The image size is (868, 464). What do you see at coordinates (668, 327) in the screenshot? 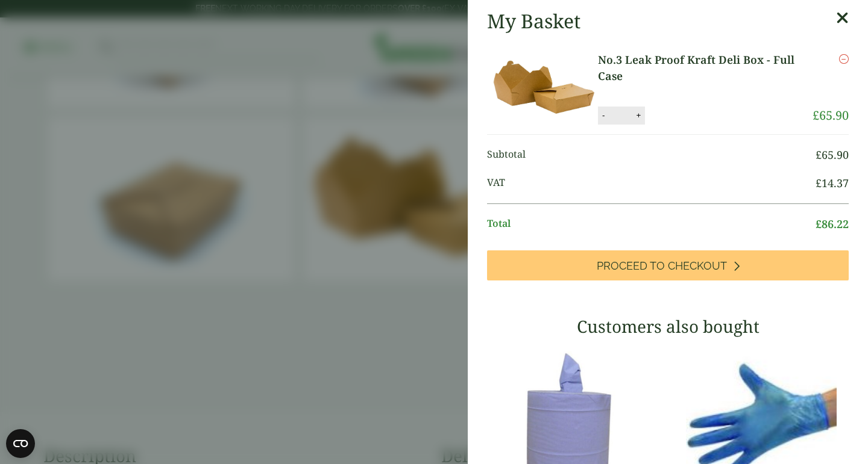
I see `h3: Customers also bought` at bounding box center [668, 327].